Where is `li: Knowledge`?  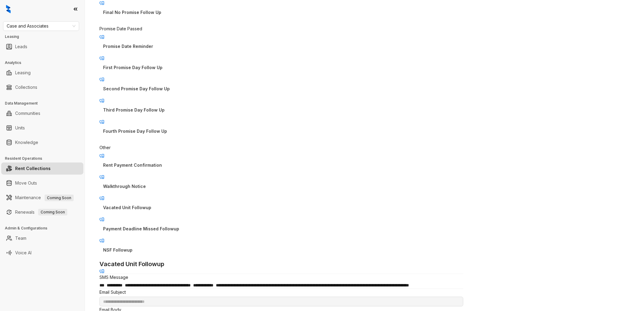
li: Knowledge is located at coordinates (42, 142).